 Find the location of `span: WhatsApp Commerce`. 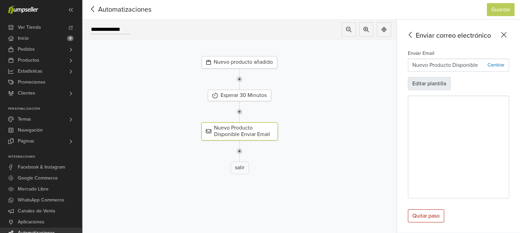

span: WhatsApp Commerce is located at coordinates (41, 200).